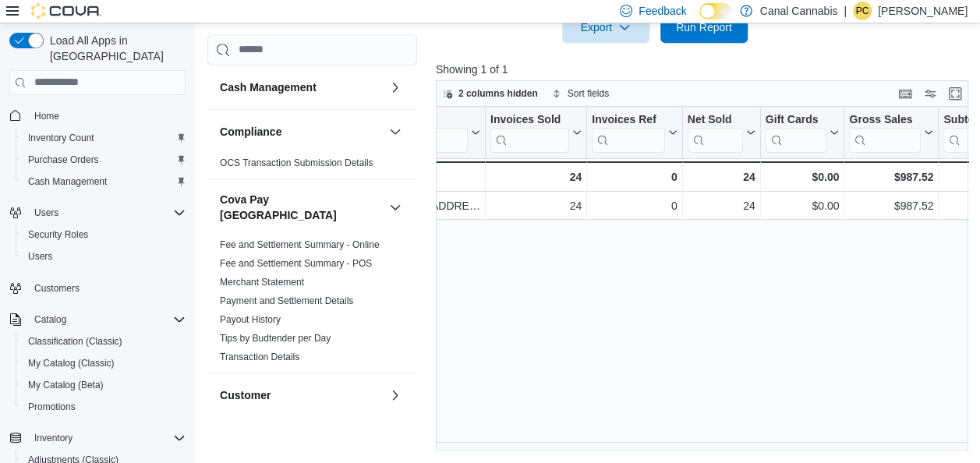 This screenshot has height=463, width=980. What do you see at coordinates (799, 11) in the screenshot?
I see `p: Canal Cannabis` at bounding box center [799, 11].